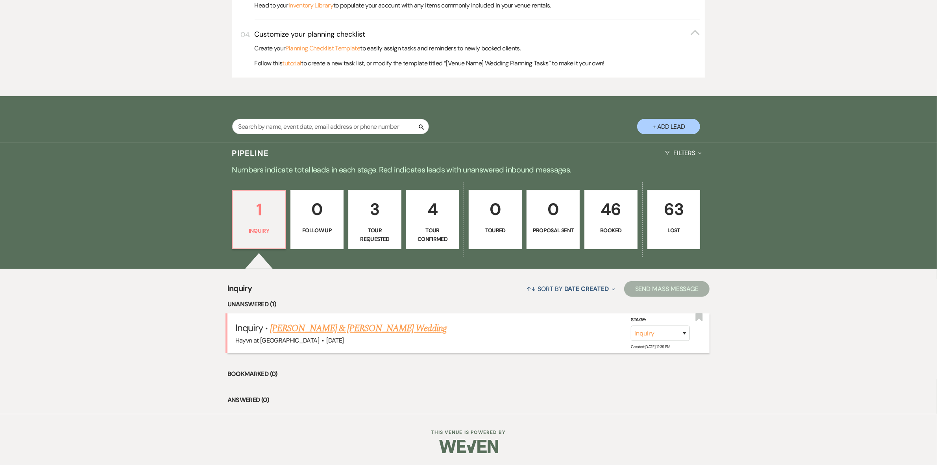 The width and height of the screenshot is (937, 465). What do you see at coordinates (331, 126) in the screenshot?
I see `input: Search by name, event date, email address or phone number` at bounding box center [331, 126].